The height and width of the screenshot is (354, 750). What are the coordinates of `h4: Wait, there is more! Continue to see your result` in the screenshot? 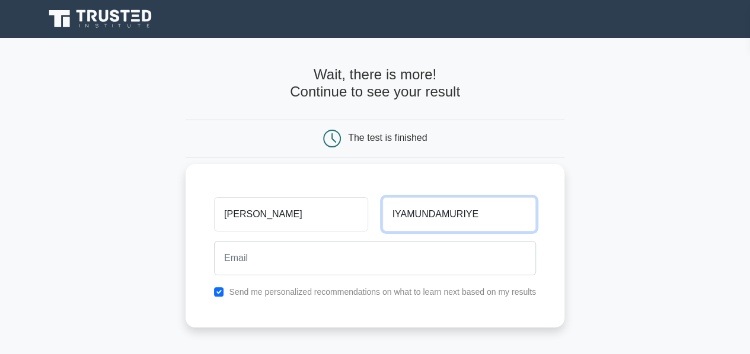 It's located at (375, 84).